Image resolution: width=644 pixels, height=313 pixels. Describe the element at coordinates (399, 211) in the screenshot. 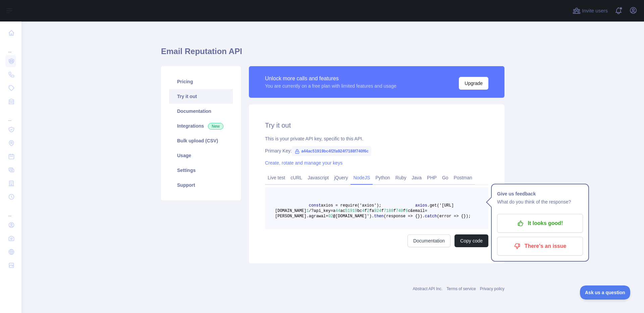

I see `span: 740` at that location.